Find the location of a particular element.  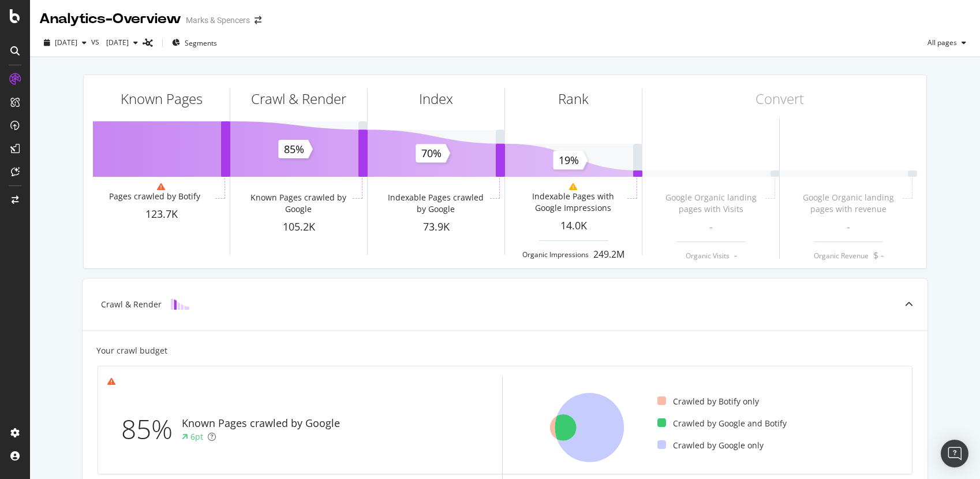

span: All pages is located at coordinates (940, 42).